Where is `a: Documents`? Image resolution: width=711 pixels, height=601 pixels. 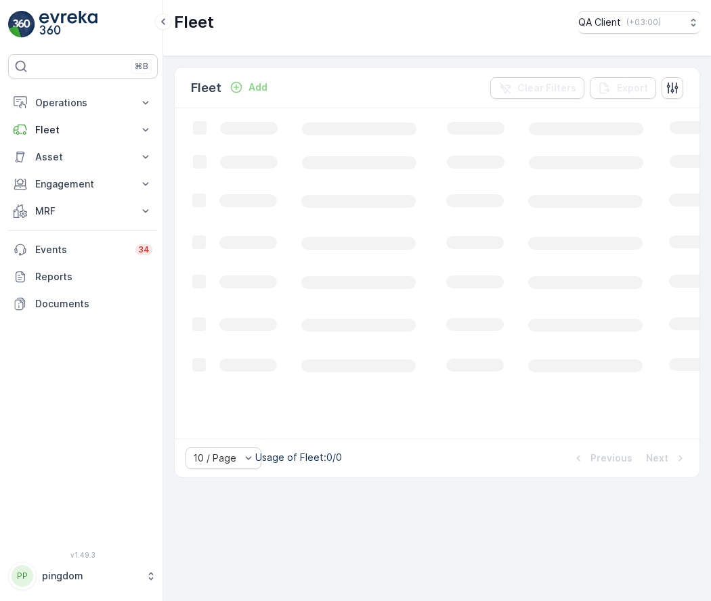
a: Documents is located at coordinates (83, 304).